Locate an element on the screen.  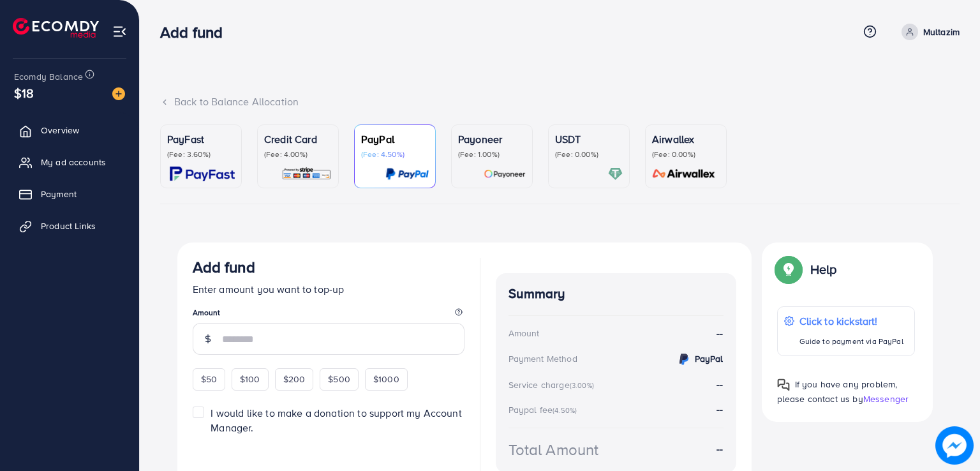
span: Product Links is located at coordinates (69, 226).